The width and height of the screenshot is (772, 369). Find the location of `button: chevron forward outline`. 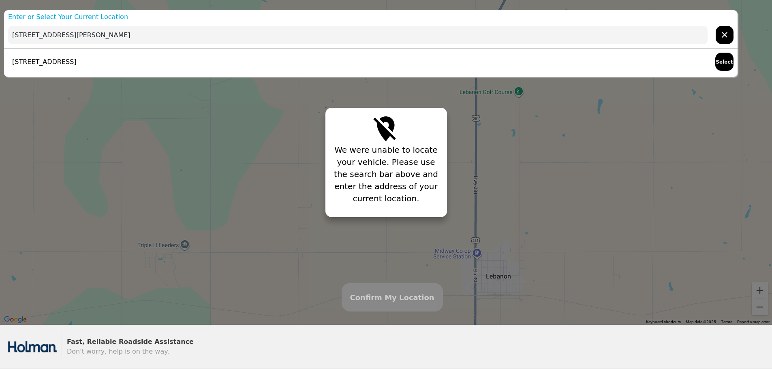

button: chevron forward outline is located at coordinates (725, 35).